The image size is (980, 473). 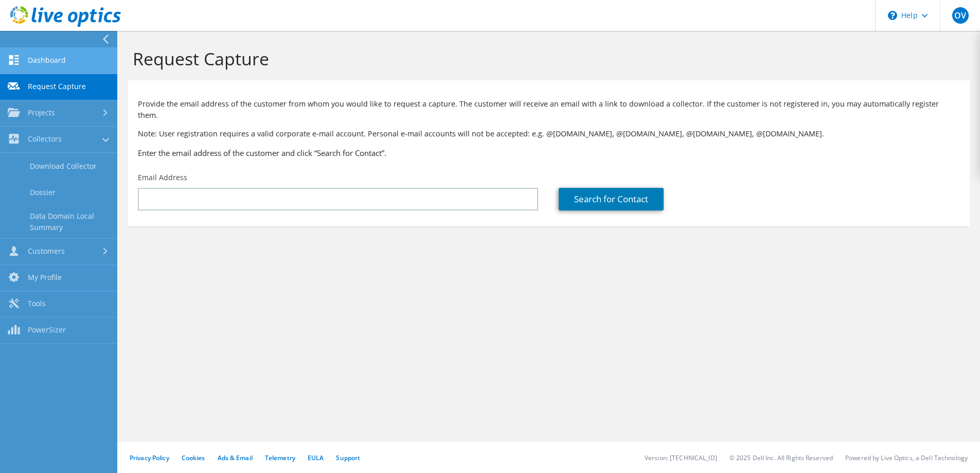 I want to click on a: Cookies, so click(x=194, y=458).